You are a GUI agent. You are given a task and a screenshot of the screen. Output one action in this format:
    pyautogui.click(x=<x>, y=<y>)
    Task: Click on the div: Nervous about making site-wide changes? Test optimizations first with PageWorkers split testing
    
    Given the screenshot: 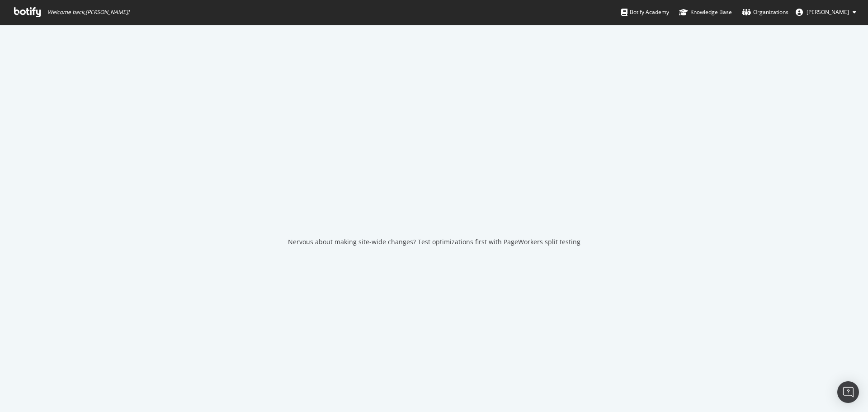 What is the action you would take?
    pyautogui.click(x=434, y=241)
    